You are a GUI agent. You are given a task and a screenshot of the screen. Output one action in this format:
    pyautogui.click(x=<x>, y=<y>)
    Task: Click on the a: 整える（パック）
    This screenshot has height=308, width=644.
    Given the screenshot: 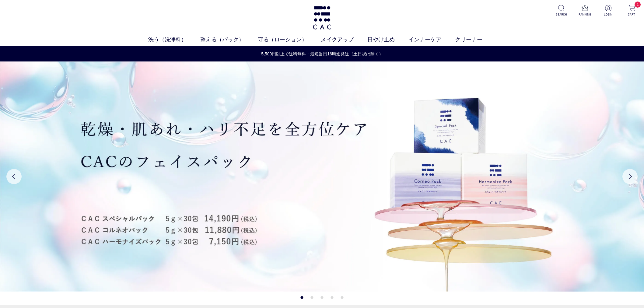 What is the action you would take?
    pyautogui.click(x=229, y=40)
    